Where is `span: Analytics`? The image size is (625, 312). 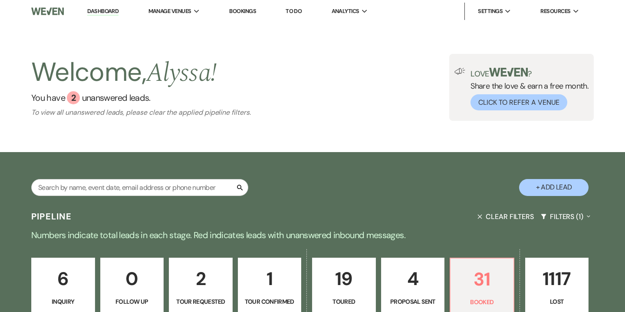
span: Analytics is located at coordinates (345, 11).